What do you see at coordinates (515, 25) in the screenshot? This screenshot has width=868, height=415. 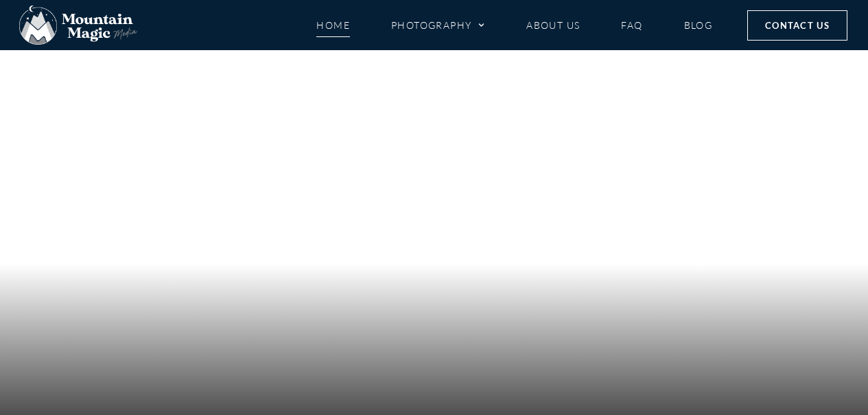 I see `nav: Menu` at bounding box center [515, 25].